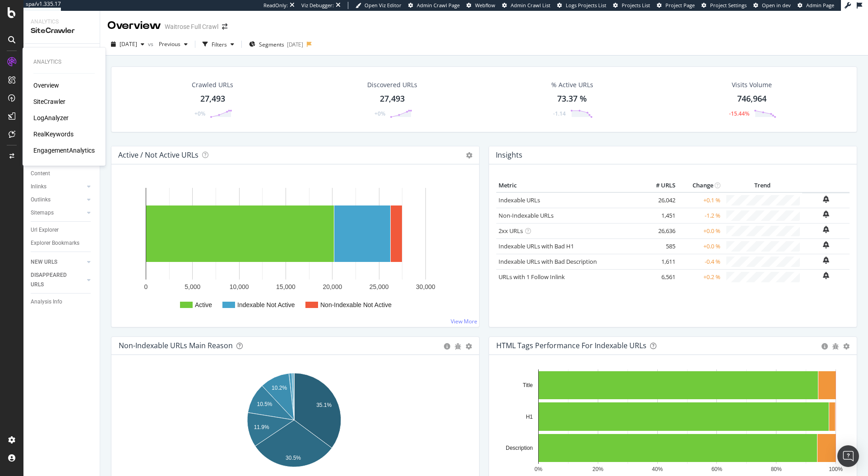  What do you see at coordinates (218, 44) in the screenshot?
I see `button: Filters` at bounding box center [218, 44].